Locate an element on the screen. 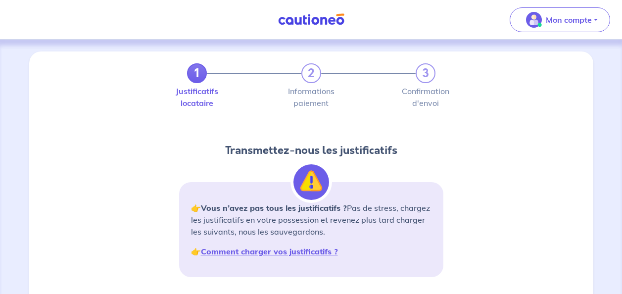 This screenshot has height=294, width=622. p: Mon compte is located at coordinates (569, 20).